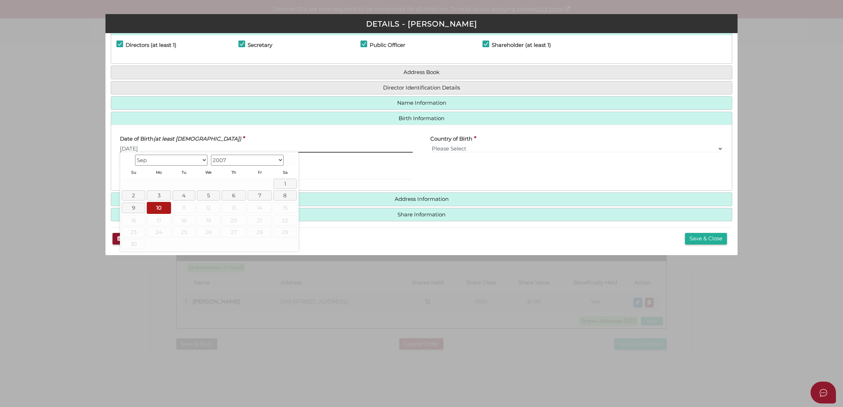 Image resolution: width=843 pixels, height=407 pixels. What do you see at coordinates (266, 149) in the screenshot?
I see `input: dd/mm/yyyy` at bounding box center [266, 149].